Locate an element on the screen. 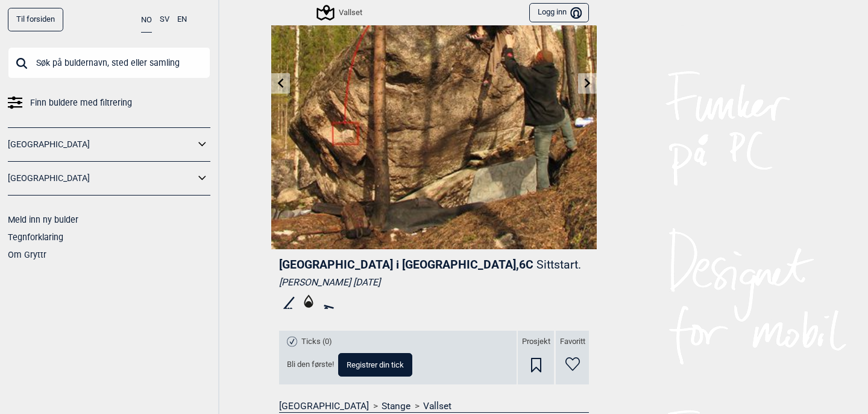 The image size is (868, 414). span: Finn buldere med filtrering is located at coordinates (81, 103).